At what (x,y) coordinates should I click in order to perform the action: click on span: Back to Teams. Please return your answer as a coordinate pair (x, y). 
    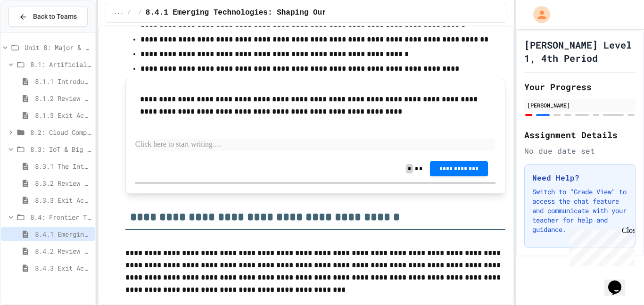
    Looking at the image, I should click on (55, 16).